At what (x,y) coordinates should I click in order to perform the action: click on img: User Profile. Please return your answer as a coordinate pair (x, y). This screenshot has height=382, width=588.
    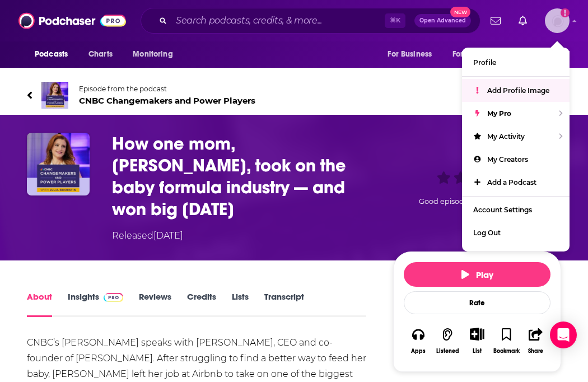
    Looking at the image, I should click on (557, 21).